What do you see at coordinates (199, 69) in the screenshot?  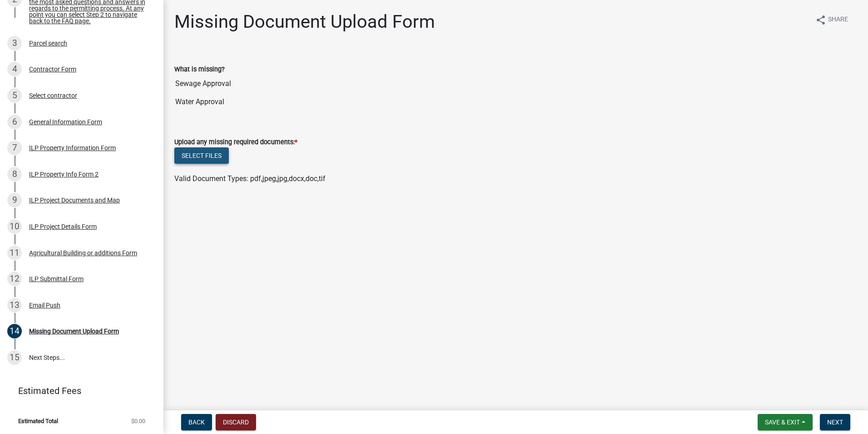 I see `label: What is missing?` at bounding box center [199, 69].